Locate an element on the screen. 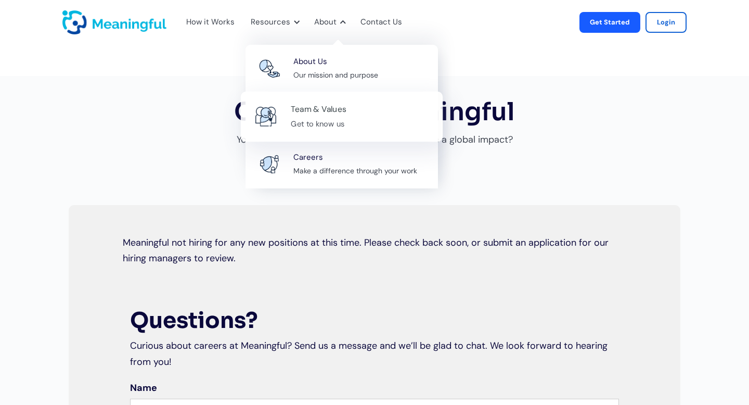 The width and height of the screenshot is (749, 405). div: Make a difference through your work is located at coordinates (355, 171).